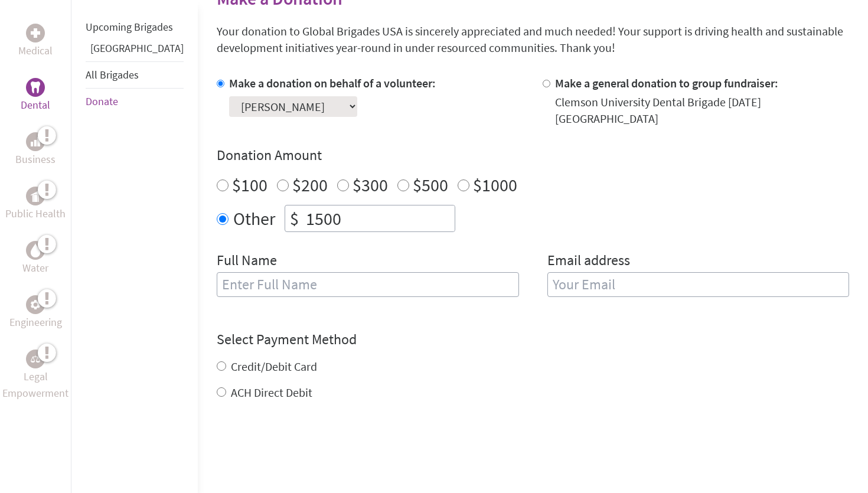 The image size is (868, 493). Describe the element at coordinates (112, 74) in the screenshot. I see `a: All Brigades` at that location.